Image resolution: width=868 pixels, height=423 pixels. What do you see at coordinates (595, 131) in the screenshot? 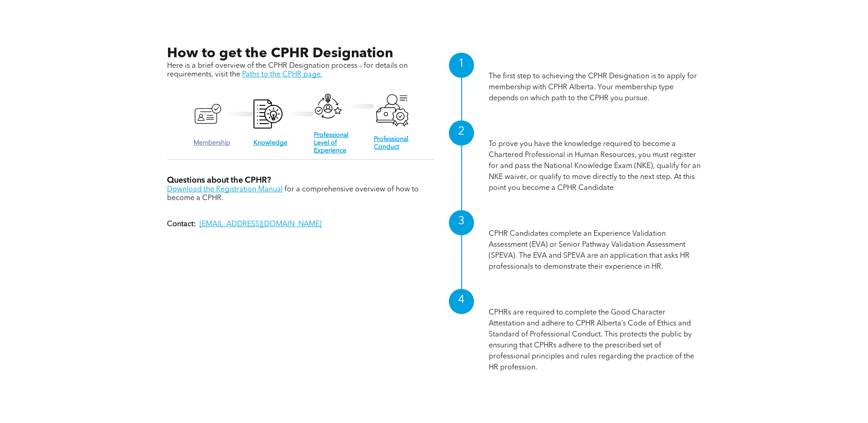
I see `h1: Knowledge` at bounding box center [595, 131].